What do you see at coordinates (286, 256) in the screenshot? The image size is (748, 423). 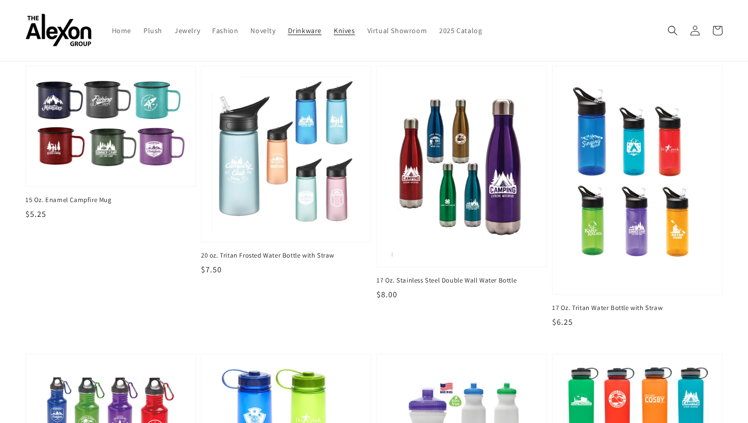 I see `span: 20 oz. Tritan Frosted Water Bottle with Straw` at bounding box center [286, 256].